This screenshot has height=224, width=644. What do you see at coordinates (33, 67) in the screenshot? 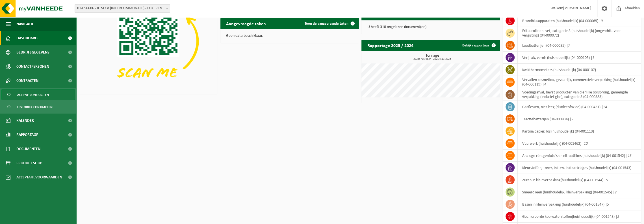
I see `span: Contactpersonen` at bounding box center [33, 67].